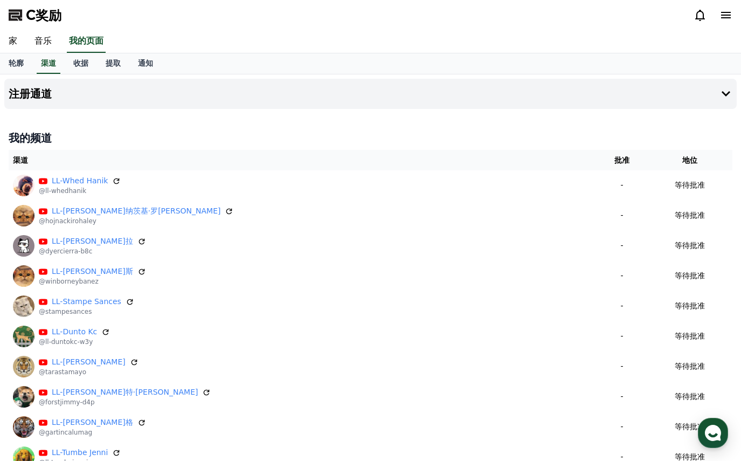  What do you see at coordinates (24, 216) in the screenshot?
I see `img: LL-霍伊纳茨基·罗哈利` at bounding box center [24, 216].